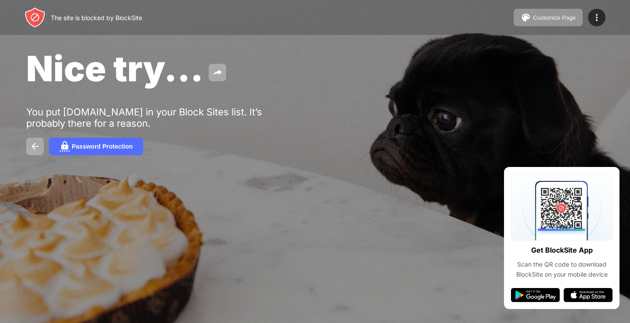  What do you see at coordinates (554, 17) in the screenshot?
I see `div: Customize Page` at bounding box center [554, 17].